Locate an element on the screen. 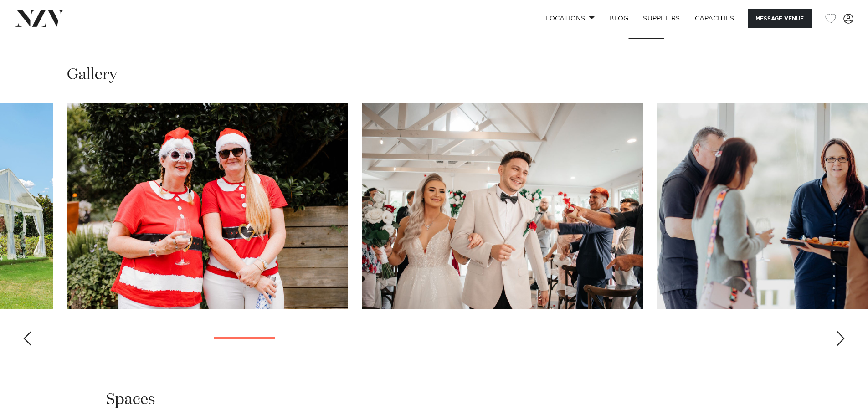 The image size is (868, 415). a: Capacities is located at coordinates (714, 18).